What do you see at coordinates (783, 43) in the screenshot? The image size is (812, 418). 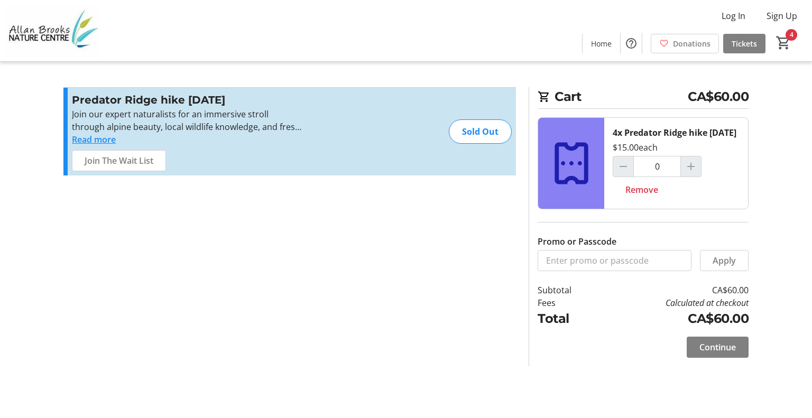 I see `button: Cart` at bounding box center [783, 43].